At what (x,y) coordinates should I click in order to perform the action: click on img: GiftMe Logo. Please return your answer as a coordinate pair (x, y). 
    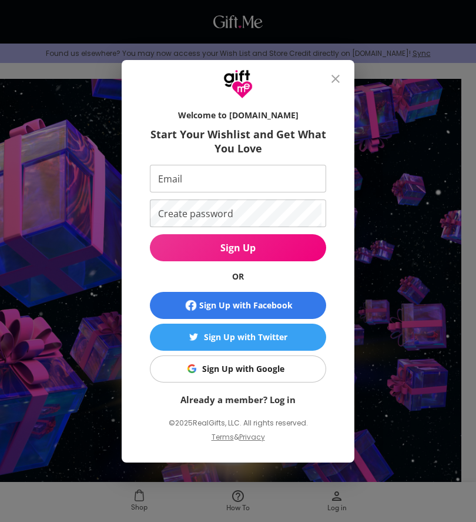
    Looking at the image, I should click on (238, 84).